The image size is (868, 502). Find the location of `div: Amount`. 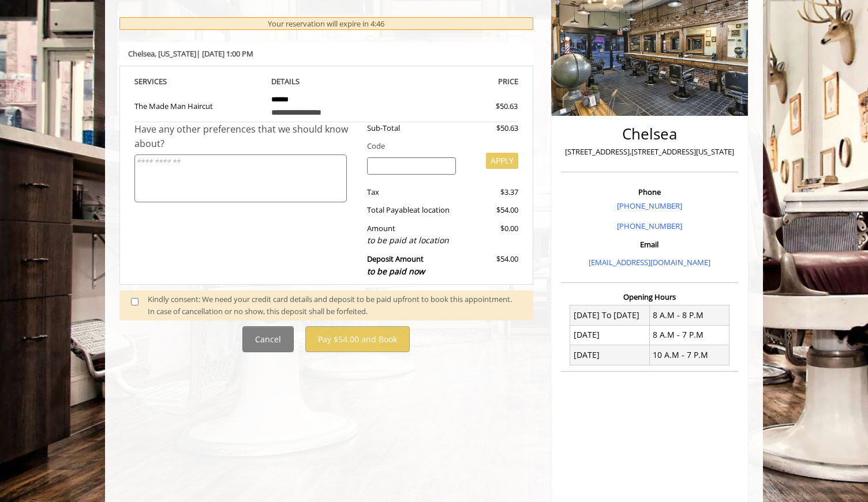

div: Amount is located at coordinates (412, 235).